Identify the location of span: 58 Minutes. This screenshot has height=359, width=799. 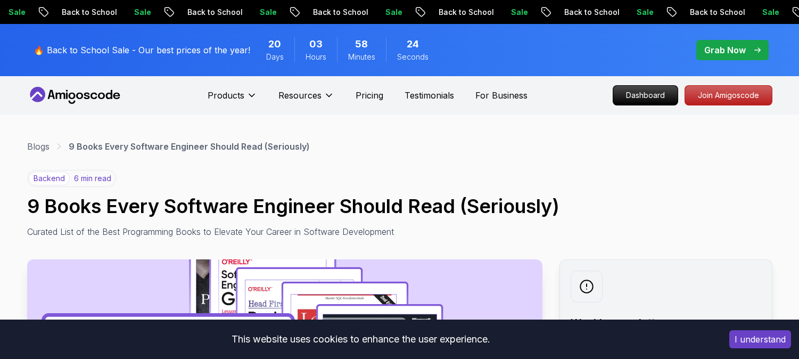
(361, 44).